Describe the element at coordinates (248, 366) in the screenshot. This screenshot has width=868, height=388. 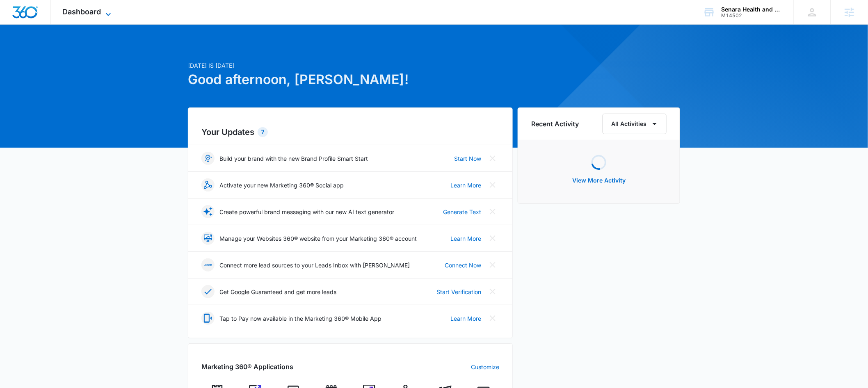
I see `h2: Marketing 360® Applications` at that location.